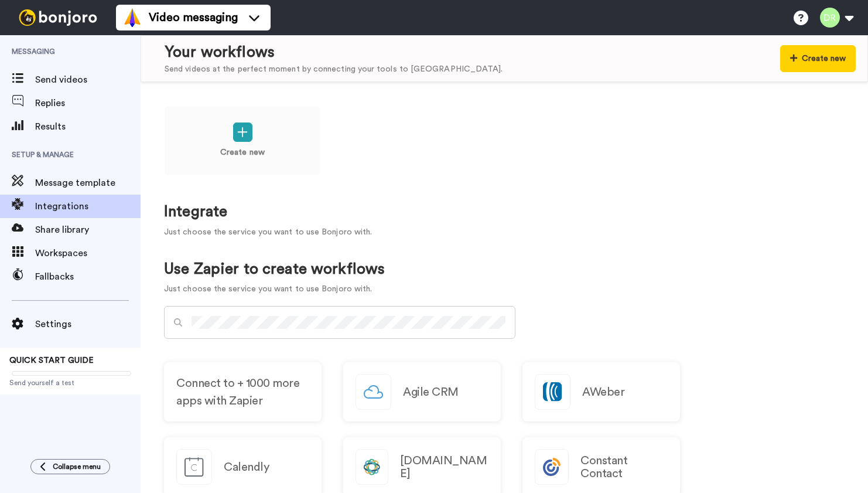 The width and height of the screenshot is (868, 493). I want to click on span: Fallbacks, so click(88, 277).